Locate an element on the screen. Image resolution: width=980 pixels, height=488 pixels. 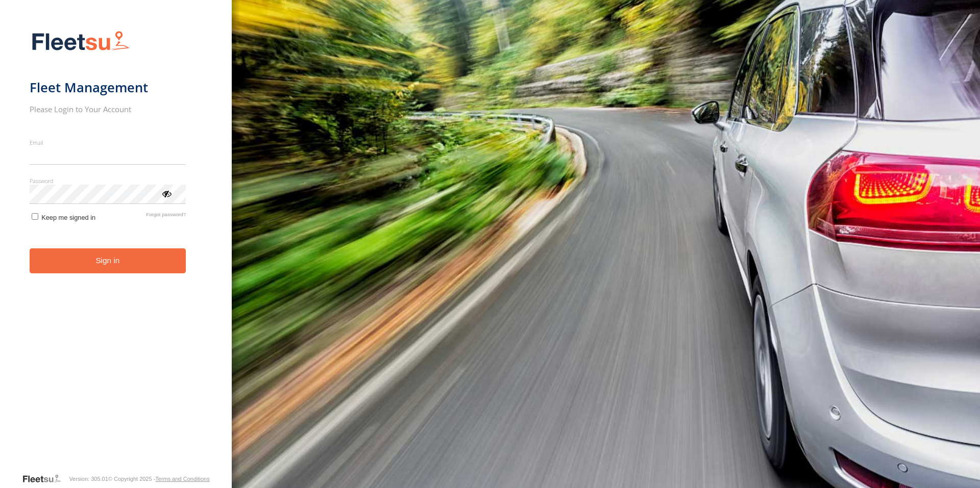
img: Fleetsu is located at coordinates (81, 42).